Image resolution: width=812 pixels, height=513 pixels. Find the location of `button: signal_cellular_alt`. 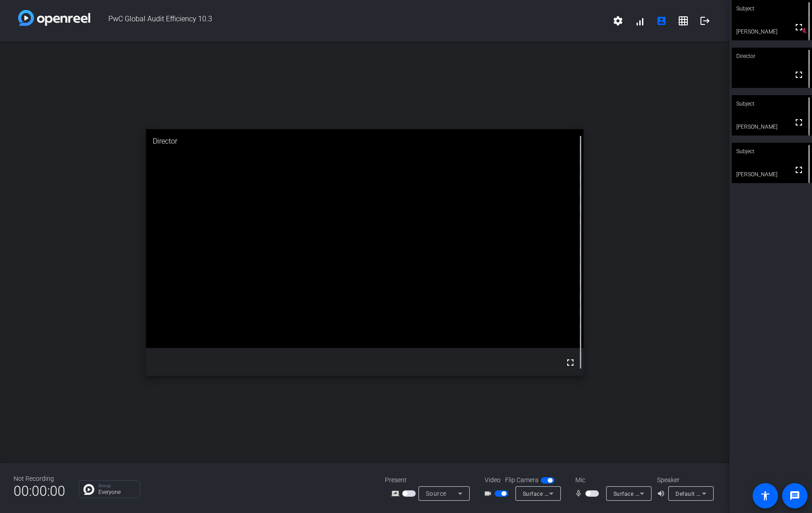

button: signal_cellular_alt is located at coordinates (640, 21).